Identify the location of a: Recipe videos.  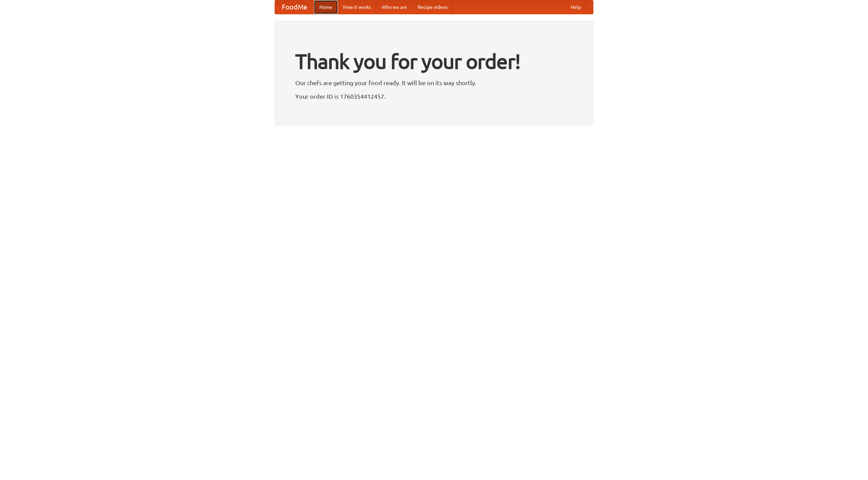
(432, 7).